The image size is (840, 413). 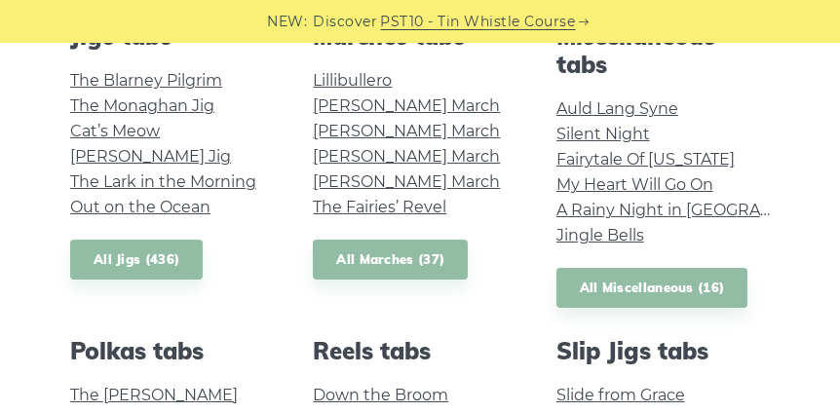 What do you see at coordinates (380, 395) in the screenshot?
I see `a: Down the Broom` at bounding box center [380, 395].